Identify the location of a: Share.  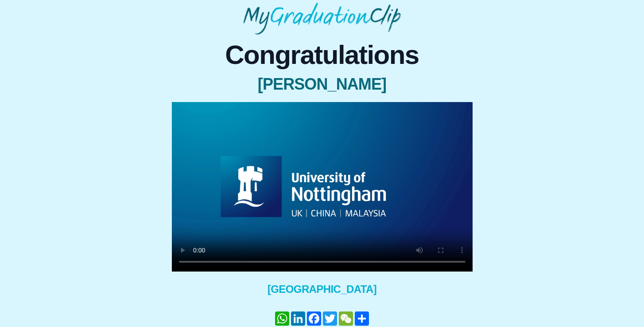
(362, 318).